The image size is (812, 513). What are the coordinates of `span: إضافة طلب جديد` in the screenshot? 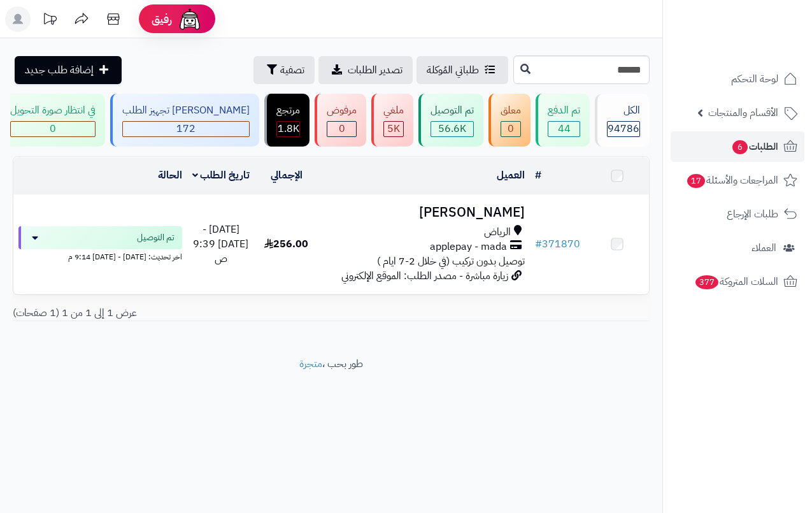 It's located at (59, 70).